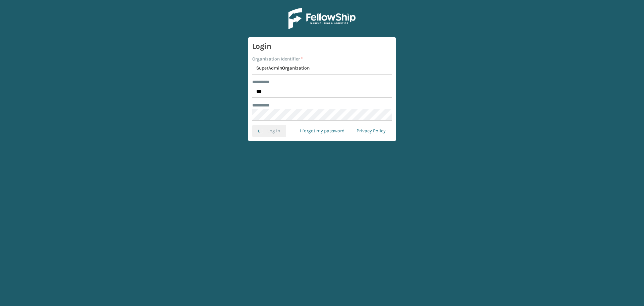 This screenshot has height=306, width=644. Describe the element at coordinates (322, 46) in the screenshot. I see `h3: Login` at that location.